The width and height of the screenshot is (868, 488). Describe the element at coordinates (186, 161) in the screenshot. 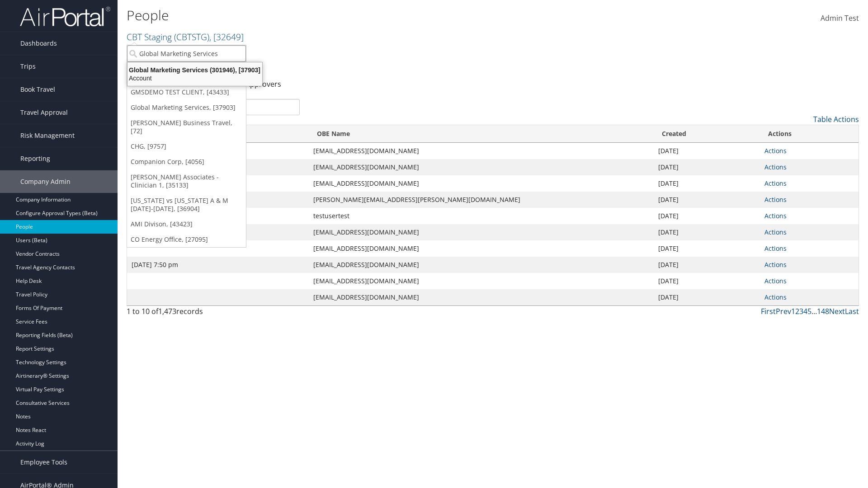

I see `a: Companion Corp, [4056]` at that location.